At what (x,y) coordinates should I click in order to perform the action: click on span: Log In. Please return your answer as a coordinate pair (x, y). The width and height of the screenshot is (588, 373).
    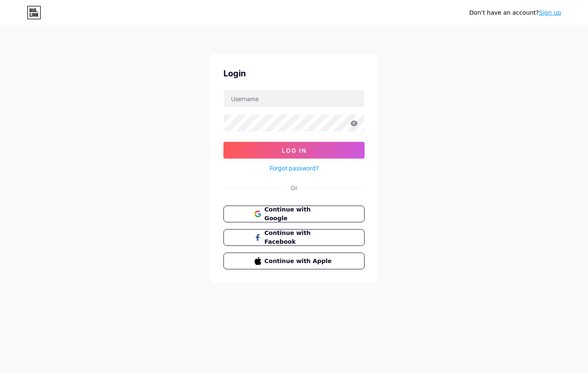
    Looking at the image, I should click on (294, 150).